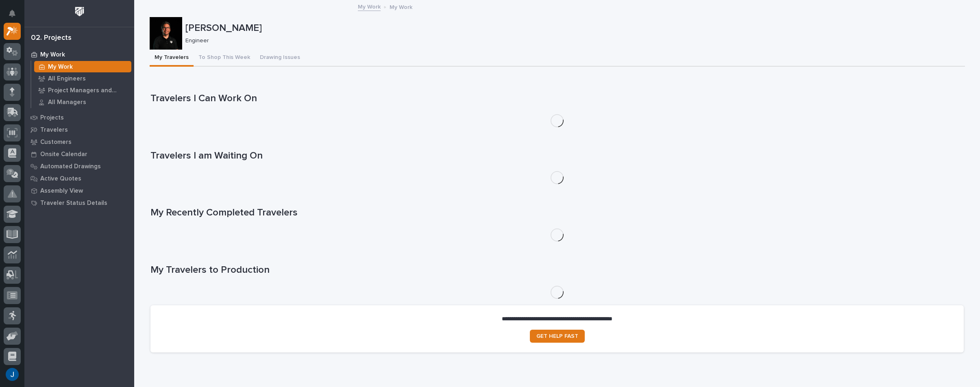 The height and width of the screenshot is (387, 980). What do you see at coordinates (224, 58) in the screenshot?
I see `button: To Shop This Week` at bounding box center [224, 58].